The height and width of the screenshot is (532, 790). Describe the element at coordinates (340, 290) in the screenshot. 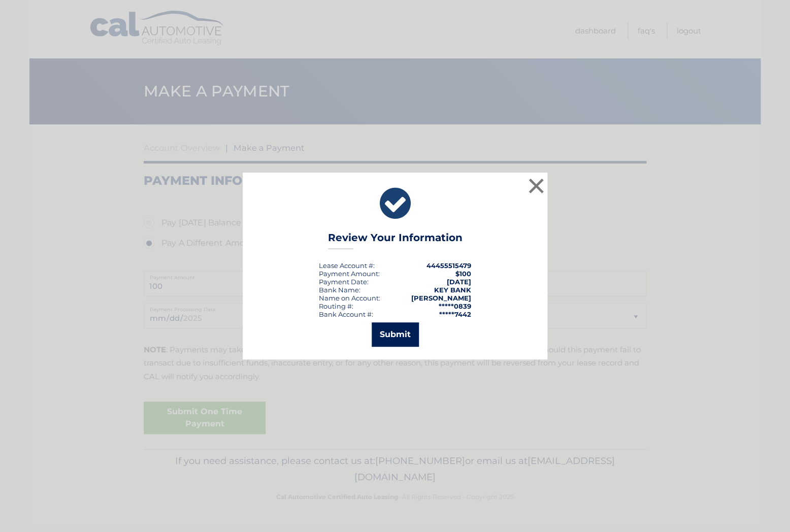

I see `div: Bank Name:` at that location.